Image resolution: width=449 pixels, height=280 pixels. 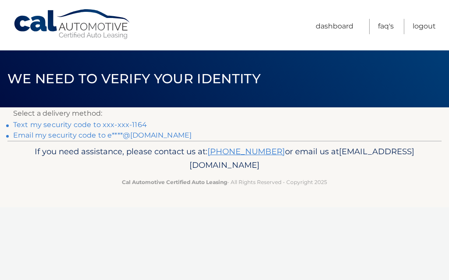 I want to click on a: Cal Automotive, so click(x=72, y=24).